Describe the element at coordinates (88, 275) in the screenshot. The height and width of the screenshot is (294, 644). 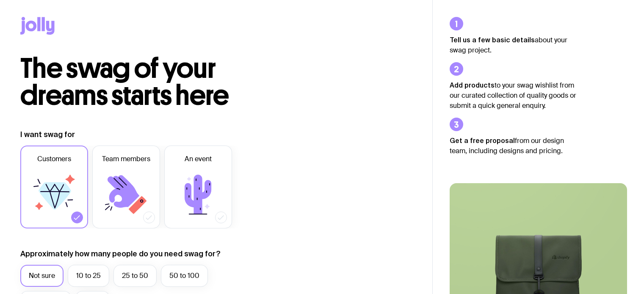
I see `label: 10 to 25` at that location.